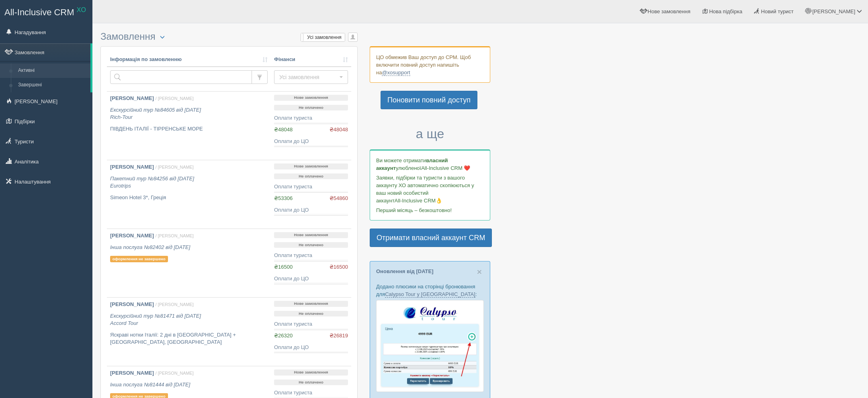 This screenshot has height=398, width=868. Describe the element at coordinates (430, 346) in the screenshot. I see `img: calypso-tour-proposal-crm-for-travel-agency.jpg` at that location.